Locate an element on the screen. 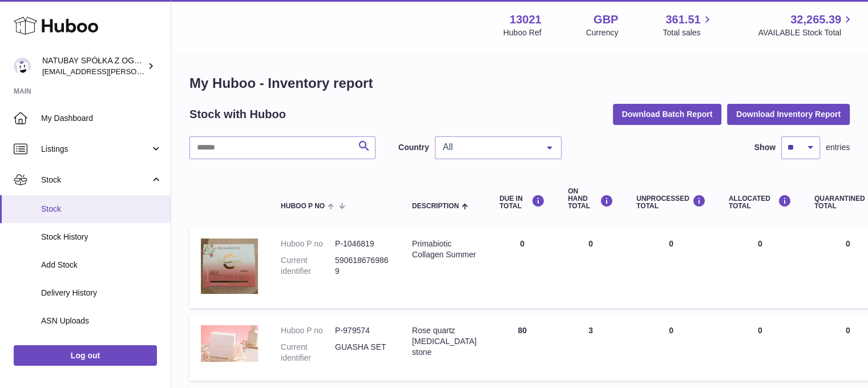  span: Total sales is located at coordinates (688, 33).